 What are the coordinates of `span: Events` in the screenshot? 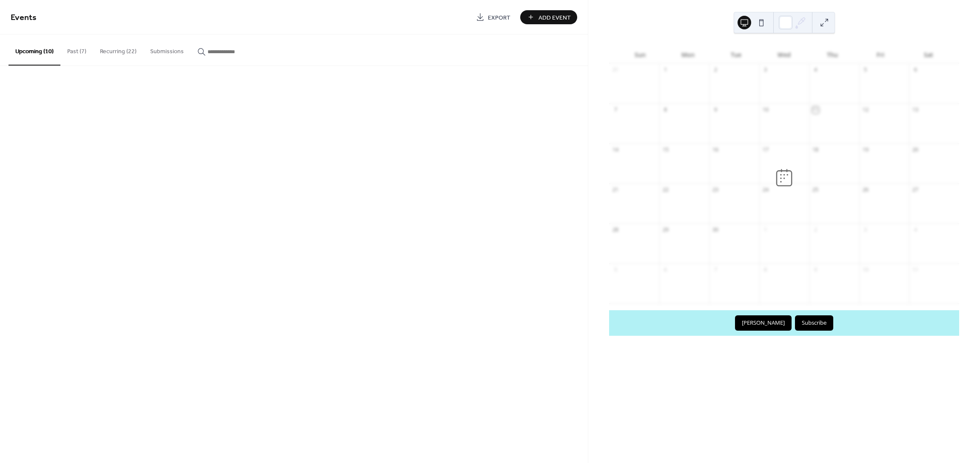 It's located at (24, 17).